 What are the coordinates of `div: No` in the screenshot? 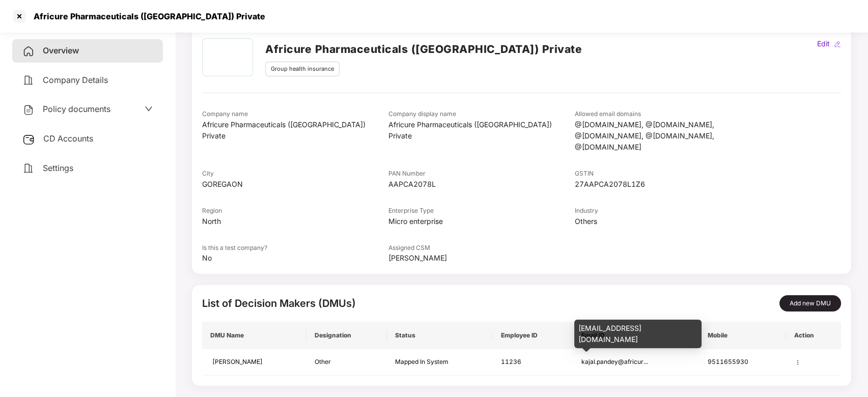 It's located at (295, 258).